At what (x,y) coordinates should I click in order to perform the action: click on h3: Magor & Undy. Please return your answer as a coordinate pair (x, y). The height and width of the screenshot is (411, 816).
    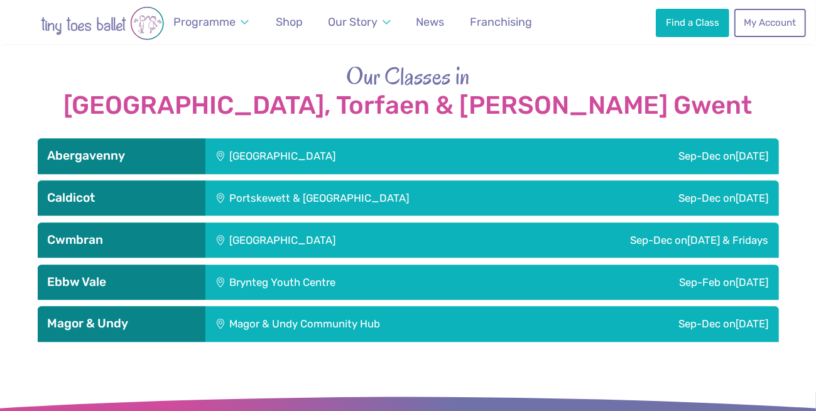
    Looking at the image, I should click on (121, 324).